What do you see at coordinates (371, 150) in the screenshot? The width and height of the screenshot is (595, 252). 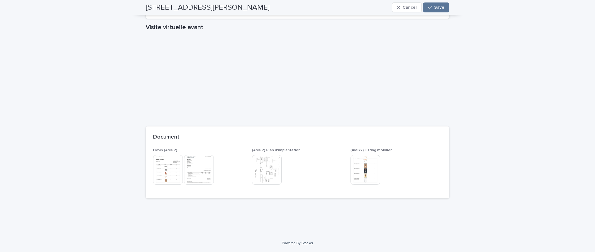 I see `span: (AMG2) Listing mobilier` at bounding box center [371, 150].